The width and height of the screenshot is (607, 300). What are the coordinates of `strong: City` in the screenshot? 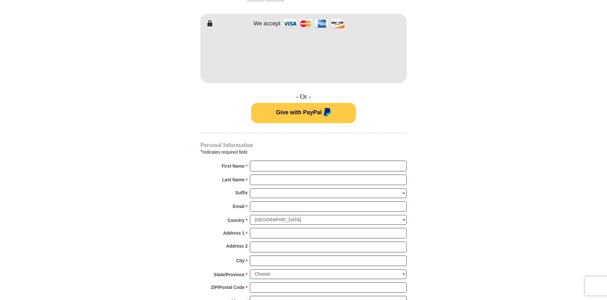 It's located at (240, 261).